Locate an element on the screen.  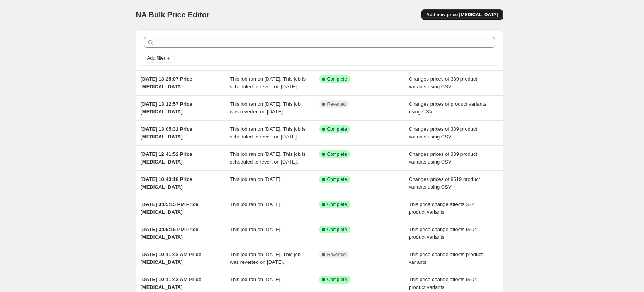
span: Changes prices of product variants using CSV is located at coordinates (448, 108).